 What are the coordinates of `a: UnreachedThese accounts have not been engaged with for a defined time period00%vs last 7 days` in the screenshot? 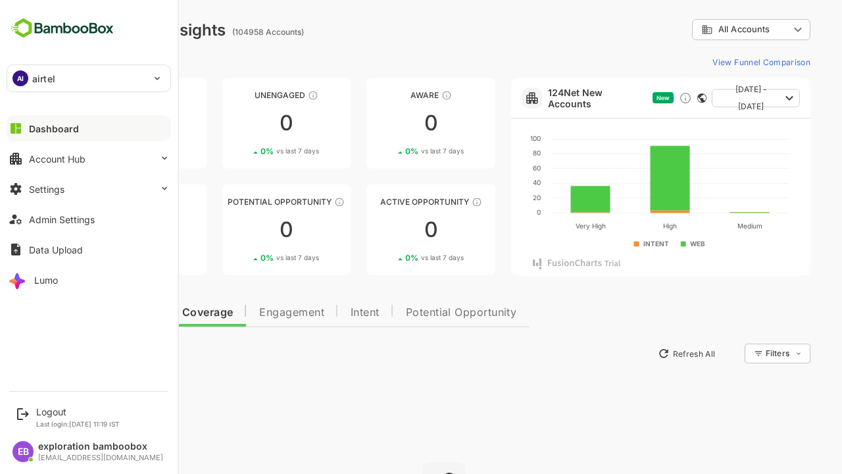 It's located at (96, 123).